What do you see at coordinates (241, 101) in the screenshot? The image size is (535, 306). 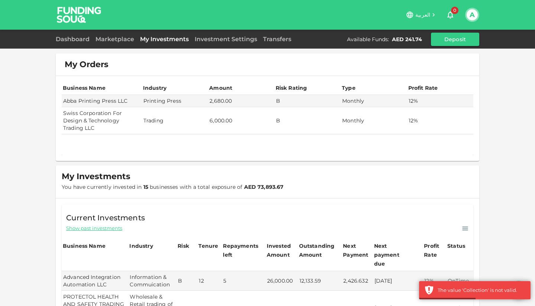 I see `td: 2,680.00` at bounding box center [241, 101].